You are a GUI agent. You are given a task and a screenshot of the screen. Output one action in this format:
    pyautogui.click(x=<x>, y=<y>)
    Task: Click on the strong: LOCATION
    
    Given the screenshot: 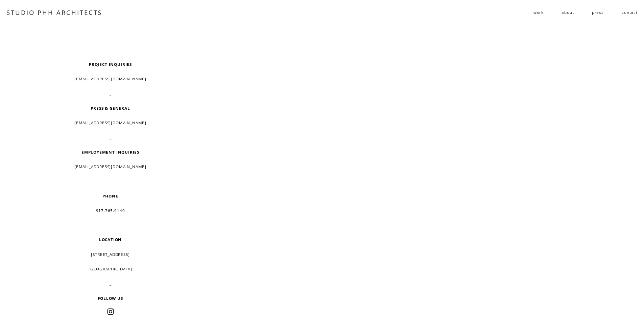 What is the action you would take?
    pyautogui.click(x=110, y=239)
    